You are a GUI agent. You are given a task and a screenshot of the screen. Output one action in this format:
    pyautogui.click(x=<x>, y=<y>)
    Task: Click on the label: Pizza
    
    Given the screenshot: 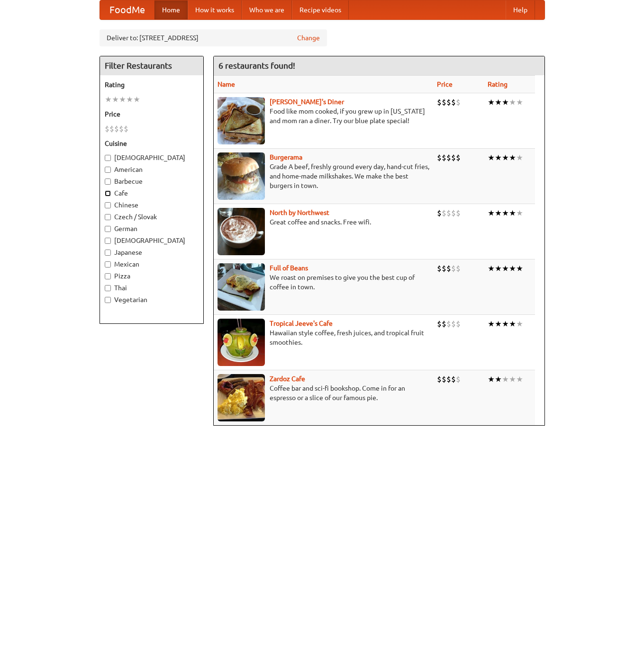 What is the action you would take?
    pyautogui.click(x=151, y=276)
    